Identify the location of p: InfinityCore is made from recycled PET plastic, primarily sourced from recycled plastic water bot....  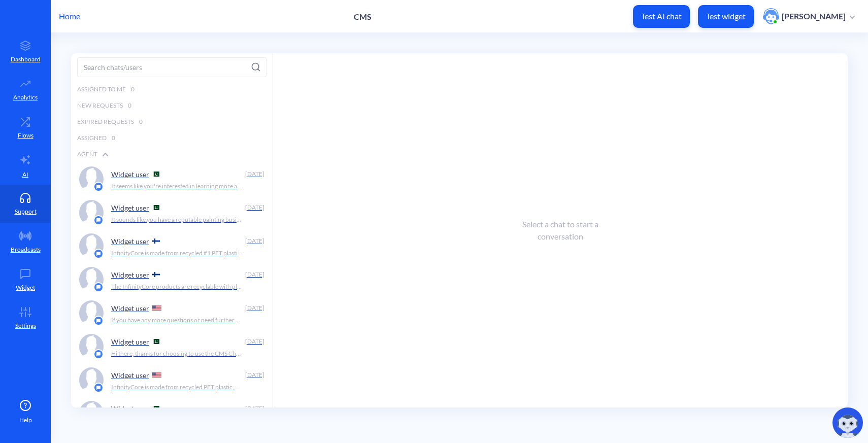
(177, 387).